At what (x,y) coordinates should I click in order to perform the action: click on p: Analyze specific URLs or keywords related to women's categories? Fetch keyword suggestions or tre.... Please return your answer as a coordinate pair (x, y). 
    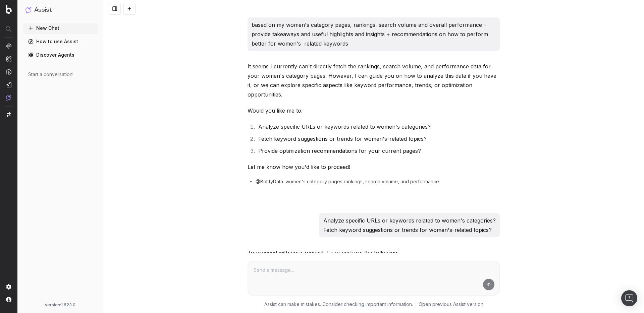
    Looking at the image, I should click on (410, 225).